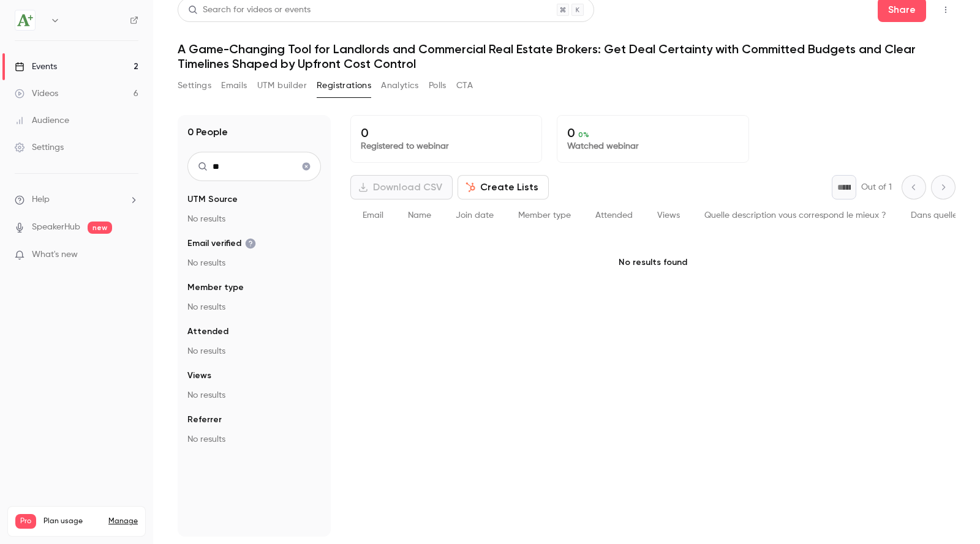  What do you see at coordinates (249, 10) in the screenshot?
I see `div: Search for videos or events` at bounding box center [249, 10].